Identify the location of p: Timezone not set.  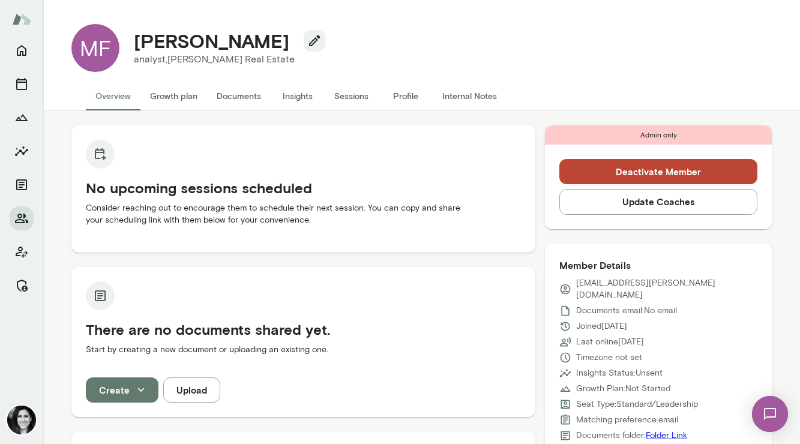
(609, 358).